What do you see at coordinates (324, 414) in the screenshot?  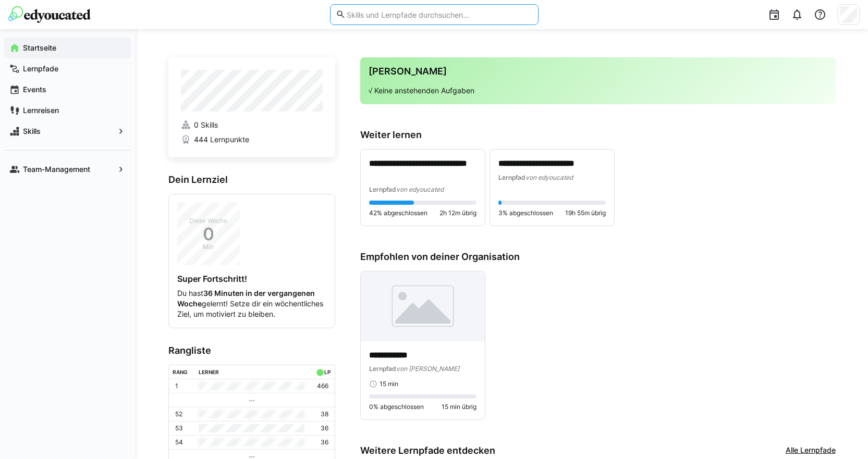 I see `p: 38` at bounding box center [324, 414].